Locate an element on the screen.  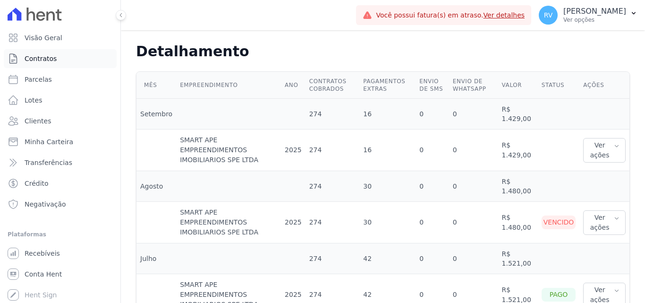
span: Conta Hent is located at coordinates (43, 274).